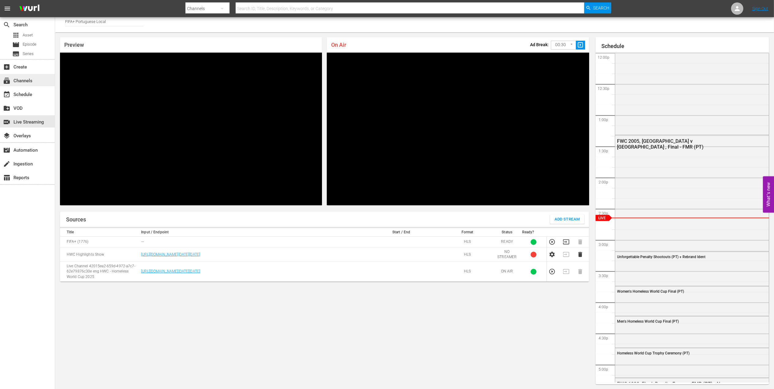 The width and height of the screenshot is (774, 389). Describe the element at coordinates (250, 233) in the screenshot. I see `th: Input / Endpoint` at that location.